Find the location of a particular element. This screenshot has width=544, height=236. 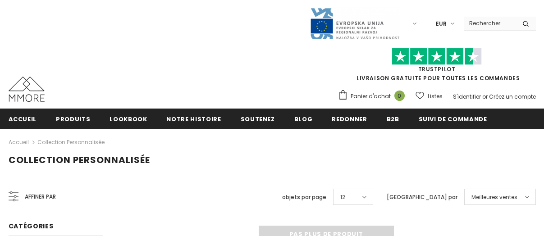

a: Lookbook is located at coordinates (128, 118).